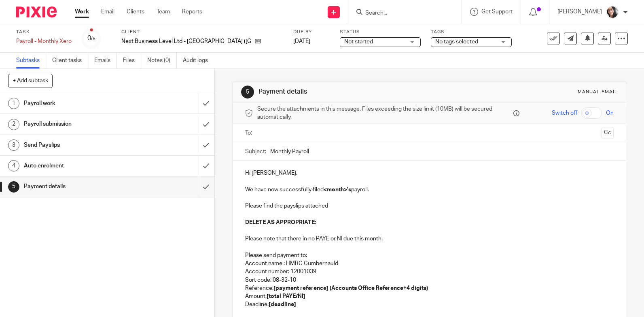 The height and width of the screenshot is (317, 644). I want to click on label: Subject:, so click(256, 152).